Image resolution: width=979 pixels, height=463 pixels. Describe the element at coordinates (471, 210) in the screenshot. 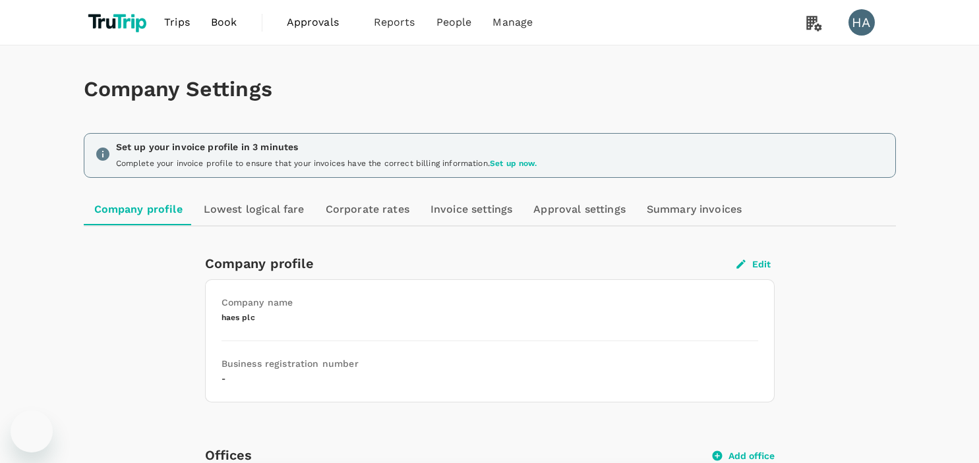

I see `a: Invoice settings` at that location.